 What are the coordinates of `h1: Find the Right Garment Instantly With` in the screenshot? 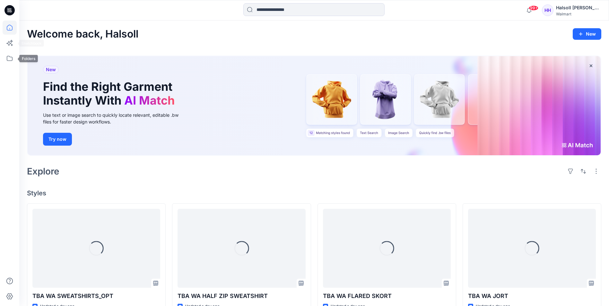 It's located at (110, 94).